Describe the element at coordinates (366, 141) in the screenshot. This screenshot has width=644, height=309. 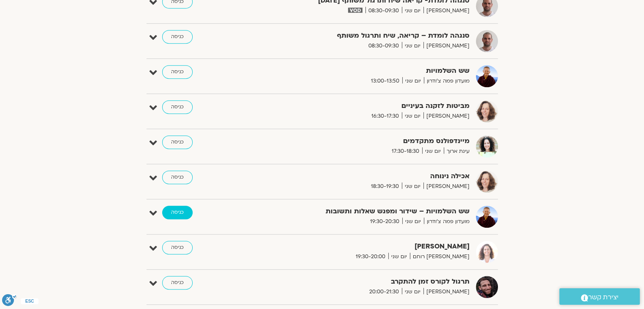
I see `strong: מיינדפולנס מתקדמים` at that location.